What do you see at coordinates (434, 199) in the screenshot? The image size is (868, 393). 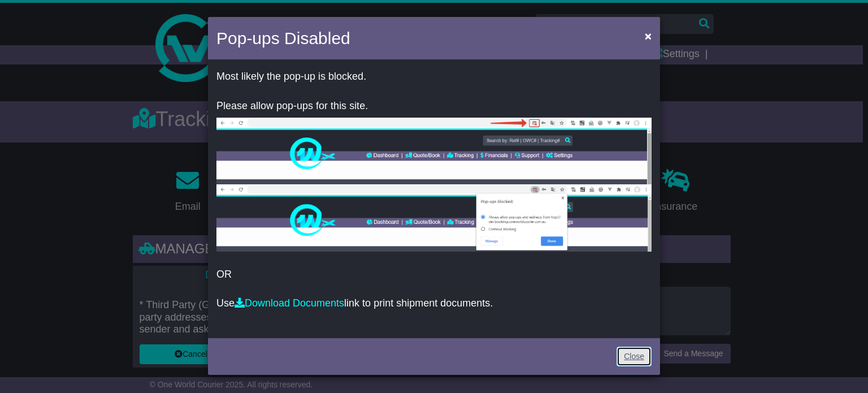 I see `div: OR` at bounding box center [434, 199].